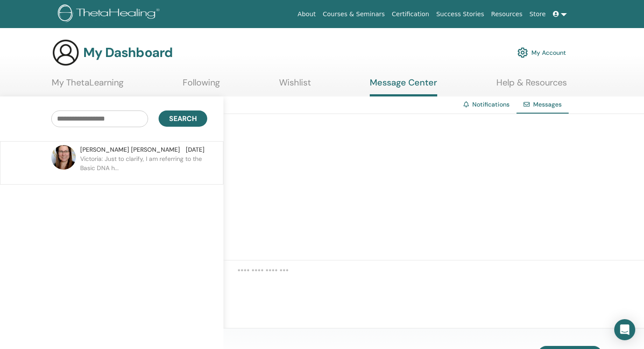 This screenshot has height=349, width=644. Describe the element at coordinates (625, 329) in the screenshot. I see `div: Open Intercom Messenger` at that location.